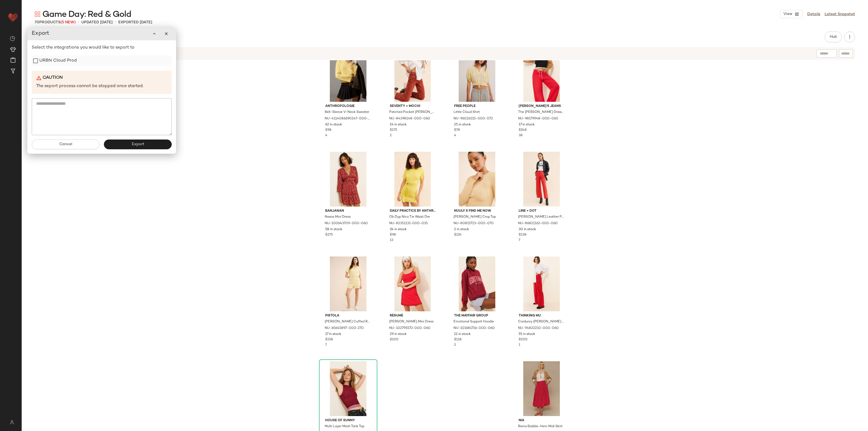 The height and width of the screenshot is (431, 868). Describe the element at coordinates (334, 125) in the screenshot. I see `span: 62 in stock` at that location.